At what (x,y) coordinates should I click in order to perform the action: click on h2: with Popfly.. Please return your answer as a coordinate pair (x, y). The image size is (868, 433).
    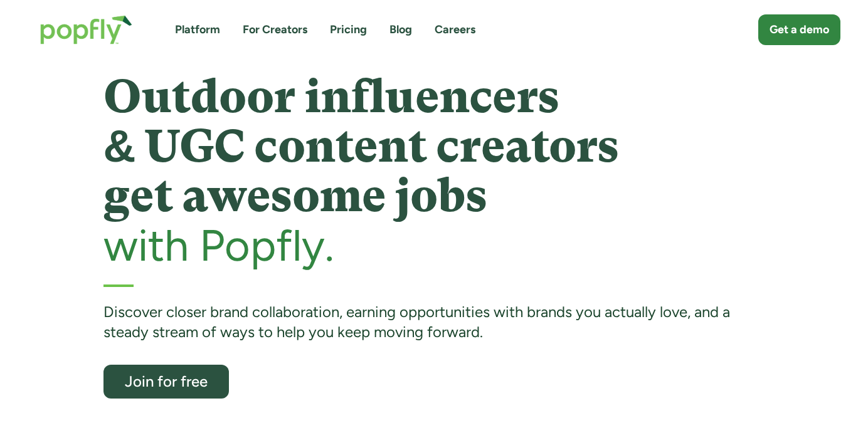
    Looking at the image, I should click on (434, 245).